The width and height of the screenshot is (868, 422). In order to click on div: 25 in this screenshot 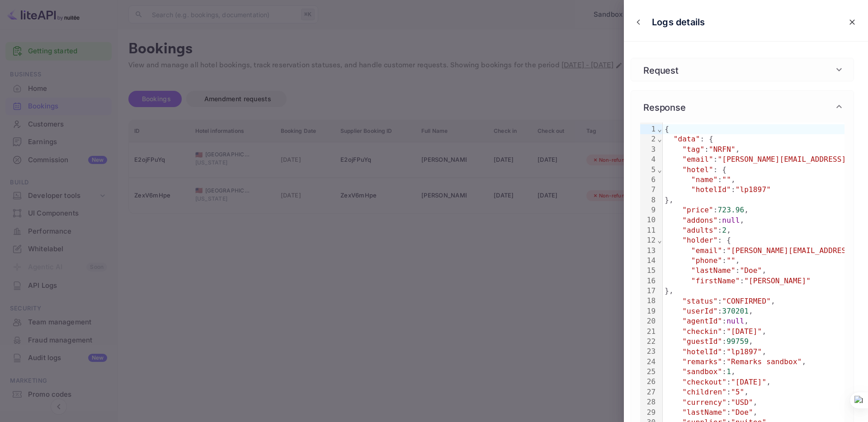, I will do `click(649, 372)`.